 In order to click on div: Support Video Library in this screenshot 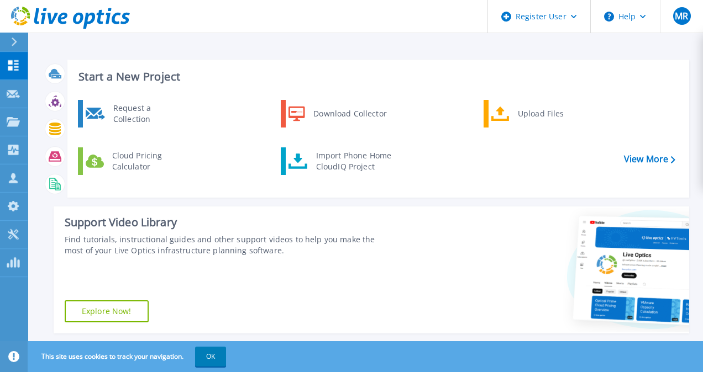, I will do `click(230, 223)`.